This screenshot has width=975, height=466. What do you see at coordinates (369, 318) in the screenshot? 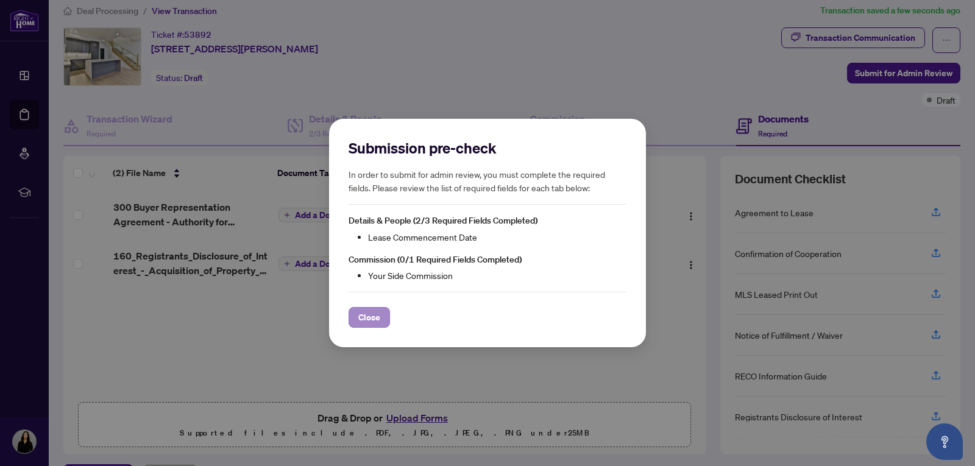
I see `span: Close` at bounding box center [369, 318].